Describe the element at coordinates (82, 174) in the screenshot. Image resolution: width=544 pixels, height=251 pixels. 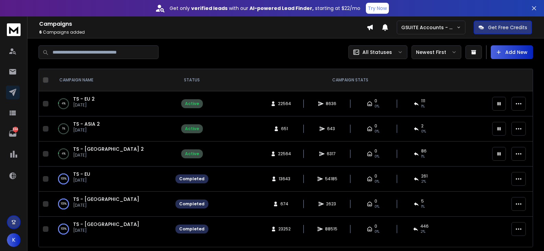
I see `a: TS - EU` at that location.